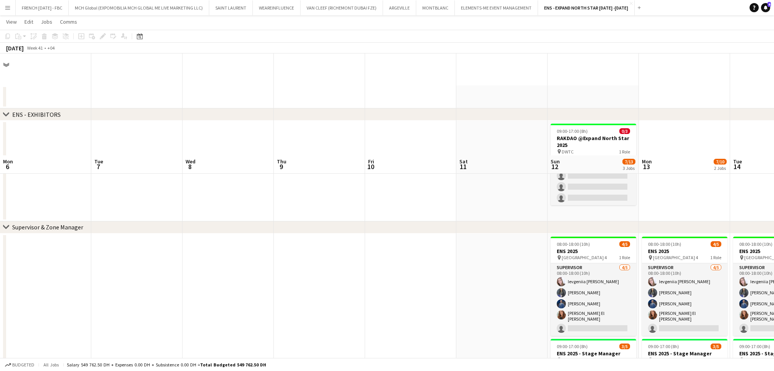  What do you see at coordinates (593, 165) in the screenshot?
I see `div: 09:00-17:00 (8h)0/3RAKDAO @Expand North Star 2025 DWTC1 RoleHost/Hostess10A0/309:00-17:00 (8h)` at bounding box center [593, 165].